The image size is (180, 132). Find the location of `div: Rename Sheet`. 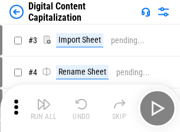

div: Rename Sheet is located at coordinates (82, 72).